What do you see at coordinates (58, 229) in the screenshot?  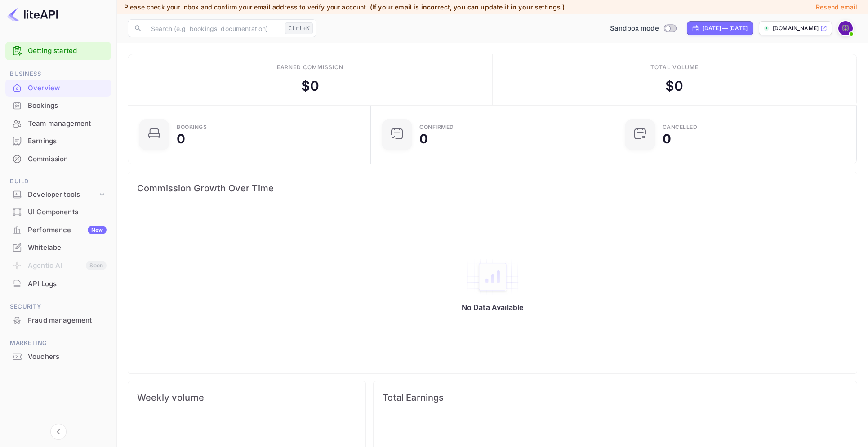 I see `a: PerformanceNew` at bounding box center [58, 229].